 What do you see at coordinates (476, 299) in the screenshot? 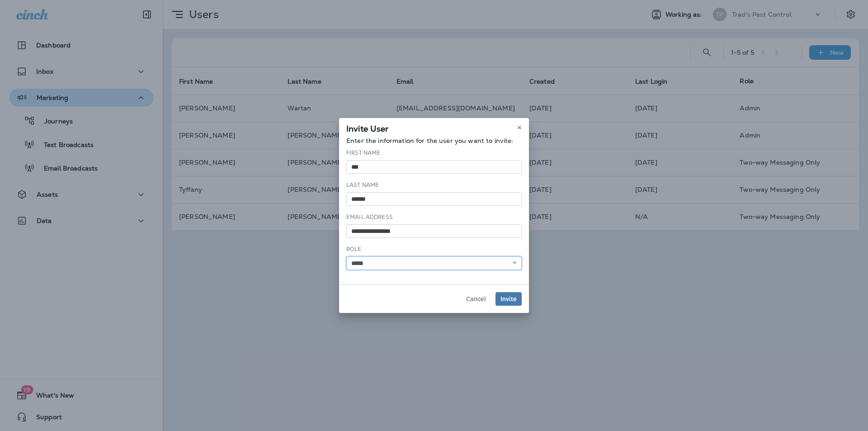
I see `button: Cancel` at bounding box center [476, 299].